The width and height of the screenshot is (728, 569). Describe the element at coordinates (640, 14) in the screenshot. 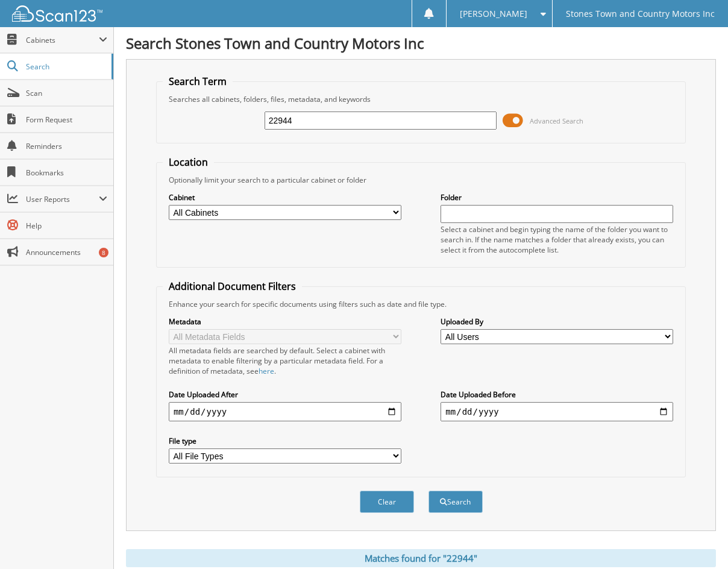

I see `span: Stones Town and Country Motors Inc` at that location.